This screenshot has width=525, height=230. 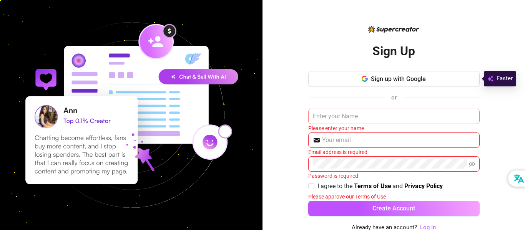 I want to click on span: Create Account, so click(x=394, y=208).